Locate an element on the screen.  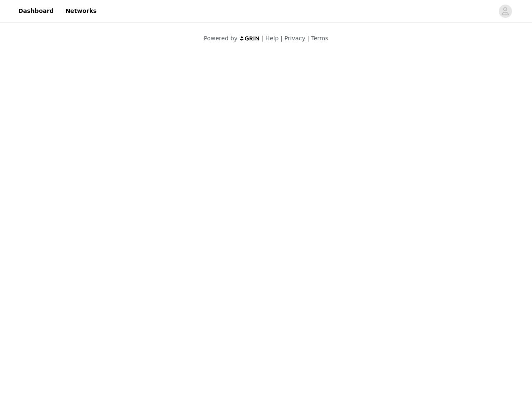
span: Powered by is located at coordinates (220, 38).